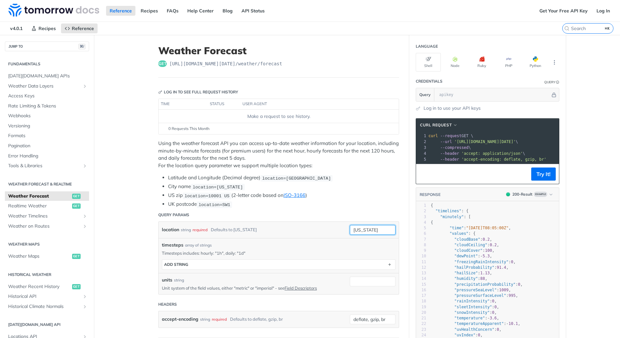 Image resolution: width=620 pixels, height=338 pixels. I want to click on div: 200 - Result, so click(522, 194).